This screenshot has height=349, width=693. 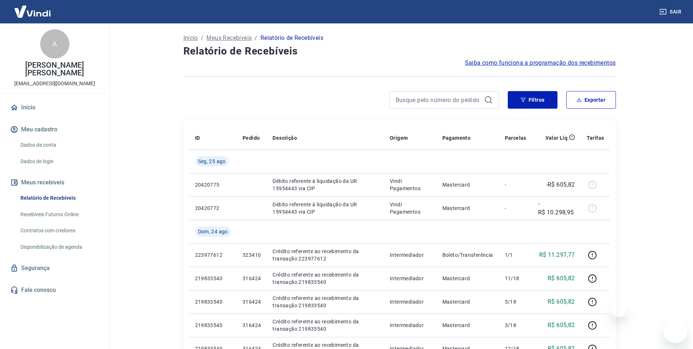 What do you see at coordinates (213, 255) in the screenshot?
I see `p: 223977612` at bounding box center [213, 255].